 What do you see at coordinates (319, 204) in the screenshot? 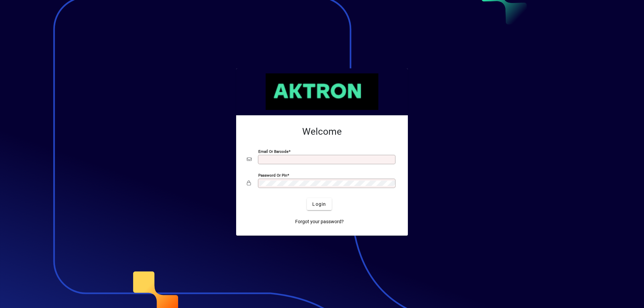
I see `span: Login` at bounding box center [319, 204].